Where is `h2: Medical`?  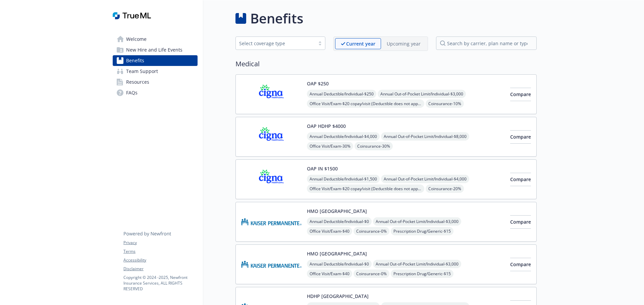 h2: Medical is located at coordinates (386, 64).